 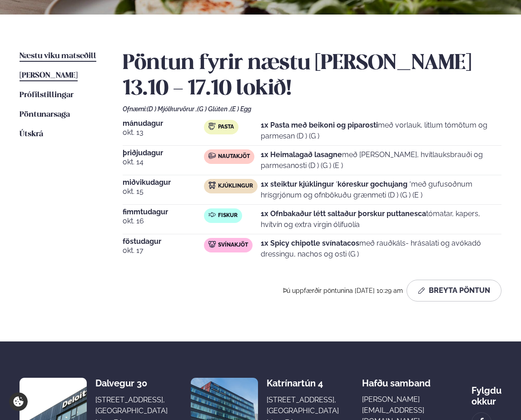 What do you see at coordinates (212, 156) in the screenshot?
I see `img: beef.svg` at bounding box center [212, 156].